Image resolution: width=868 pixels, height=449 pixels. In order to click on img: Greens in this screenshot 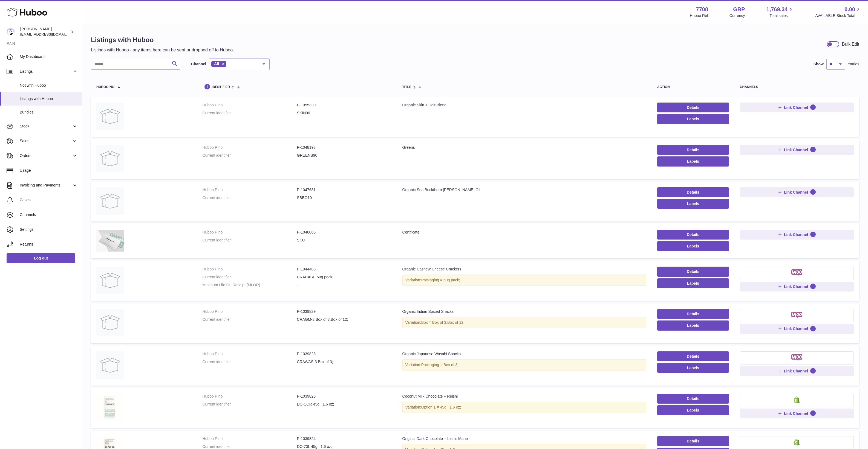, I will do `click(110, 159)`.